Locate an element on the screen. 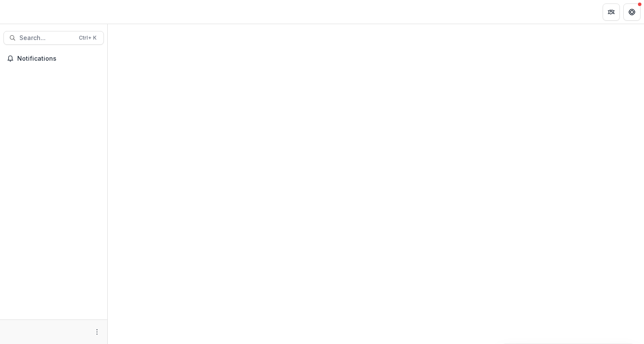  button: Notifications is located at coordinates (53, 59).